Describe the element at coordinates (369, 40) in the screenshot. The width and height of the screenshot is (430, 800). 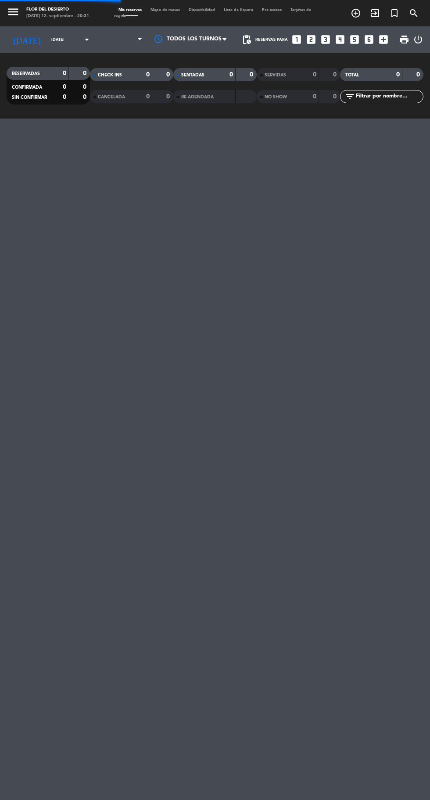
I see `i: looks_6` at that location.